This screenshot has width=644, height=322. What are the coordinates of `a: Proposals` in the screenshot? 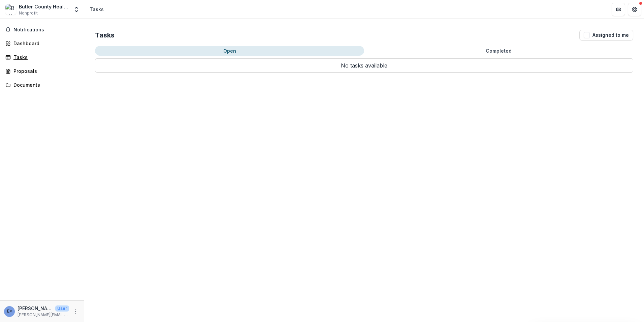 It's located at (41, 71).